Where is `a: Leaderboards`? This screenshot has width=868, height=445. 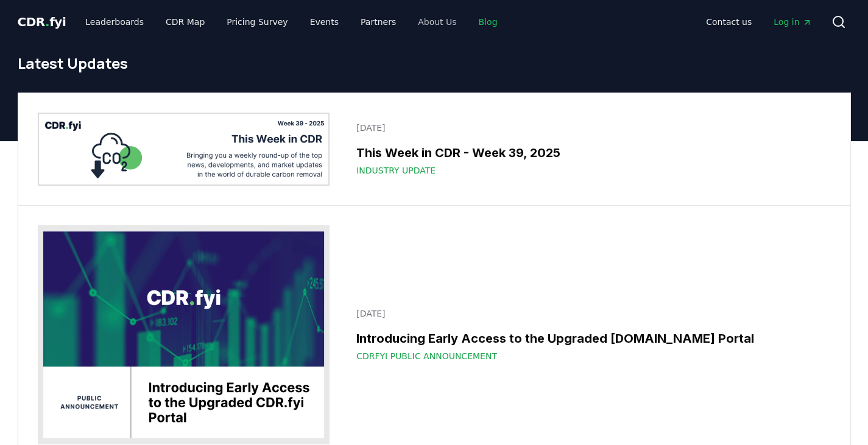 a: Leaderboards is located at coordinates (114, 22).